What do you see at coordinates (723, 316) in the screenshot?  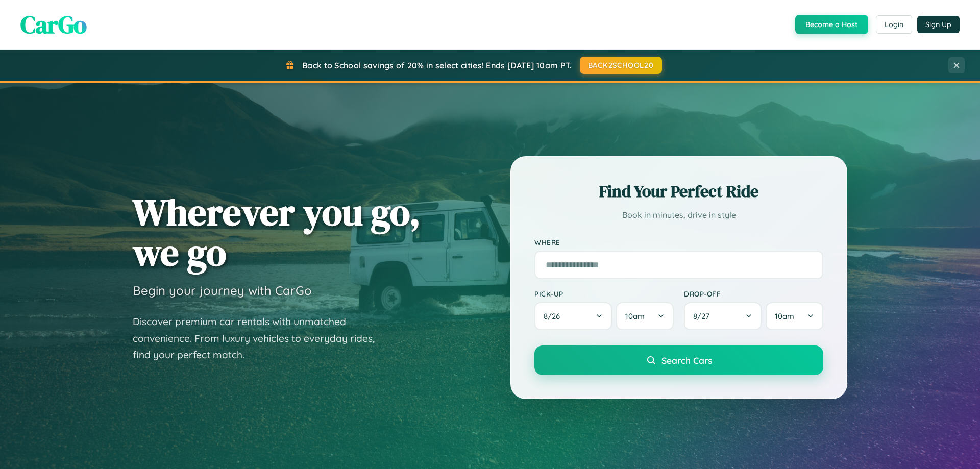 I see `button: 8/27` at bounding box center [723, 316].